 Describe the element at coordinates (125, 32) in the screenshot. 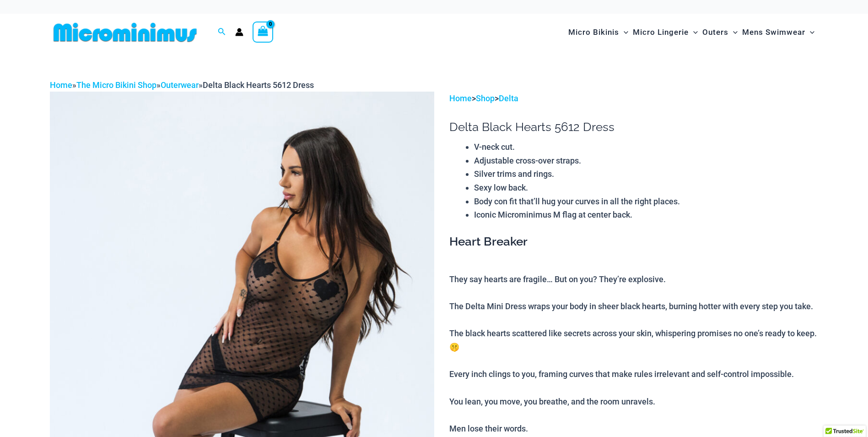

I see `img: MM SHOP LOGO FLAT` at that location.